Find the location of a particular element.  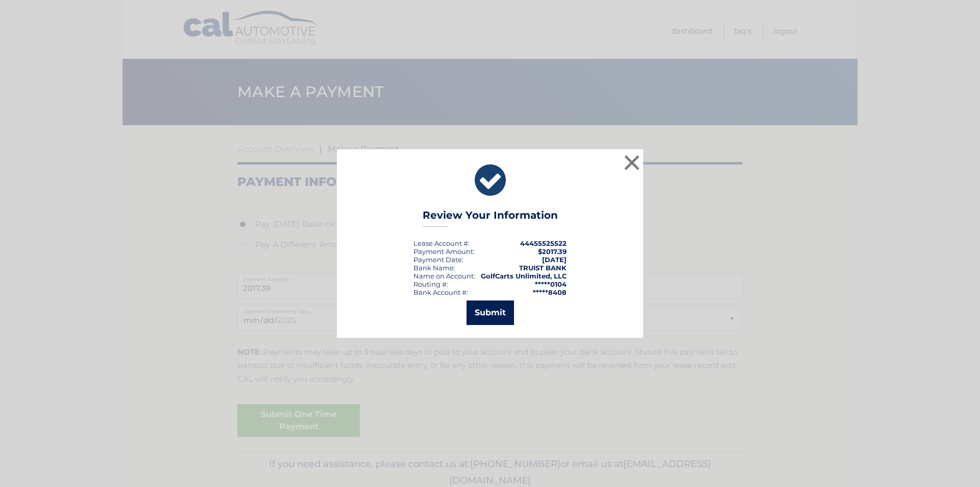

button: Submit is located at coordinates (490, 313).